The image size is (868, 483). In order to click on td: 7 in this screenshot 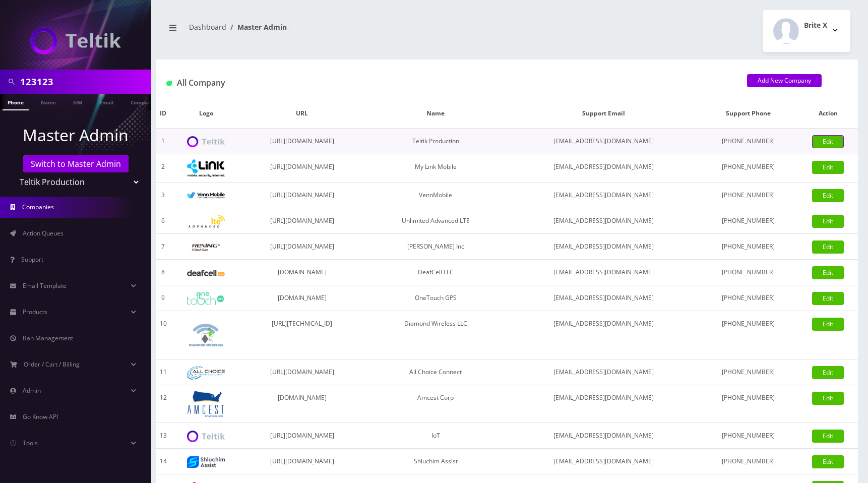, I will do `click(163, 246)`.